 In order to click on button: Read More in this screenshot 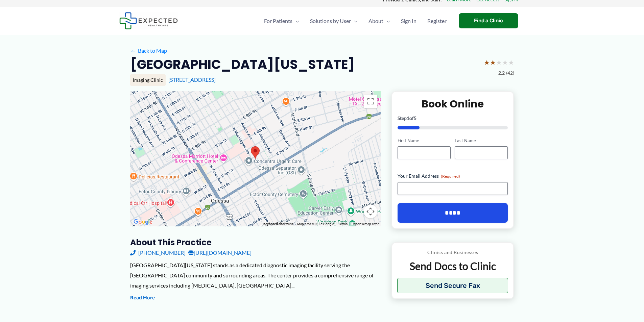, I will do `click(142, 298)`.